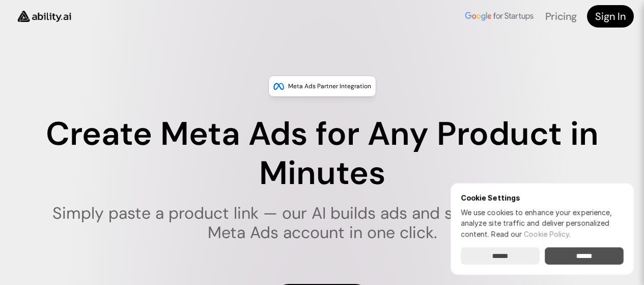  What do you see at coordinates (547, 234) in the screenshot?
I see `a: Cookie Policy` at bounding box center [547, 234].